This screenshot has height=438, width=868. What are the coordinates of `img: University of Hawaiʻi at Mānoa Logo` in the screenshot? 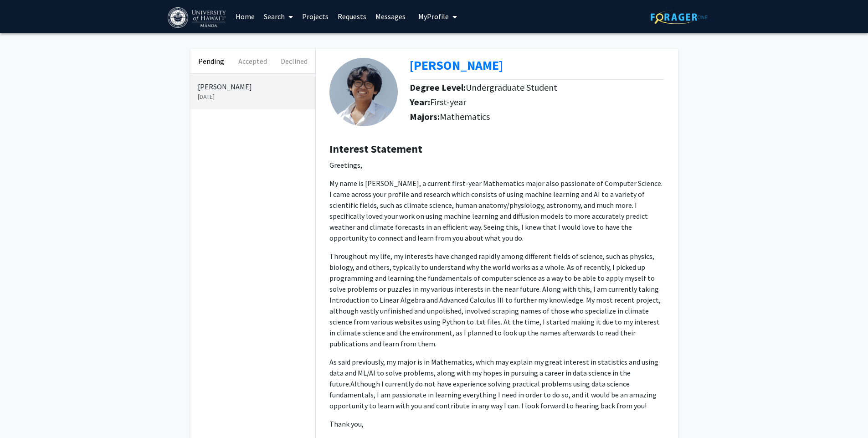 It's located at (198, 17).